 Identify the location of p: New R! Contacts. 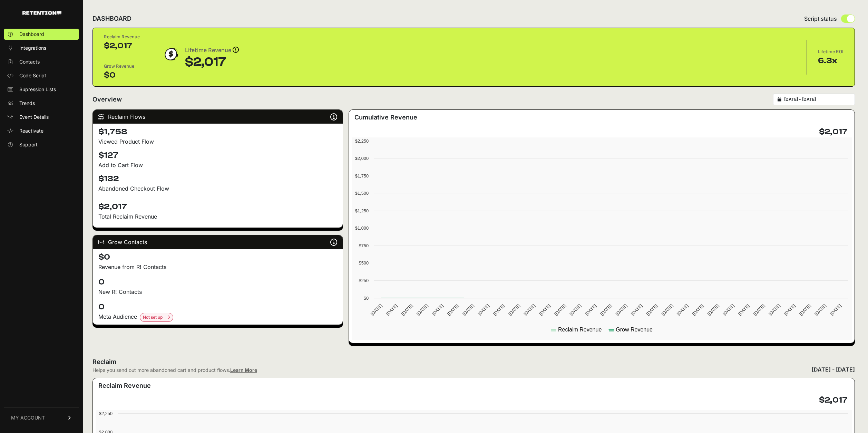
(218, 292).